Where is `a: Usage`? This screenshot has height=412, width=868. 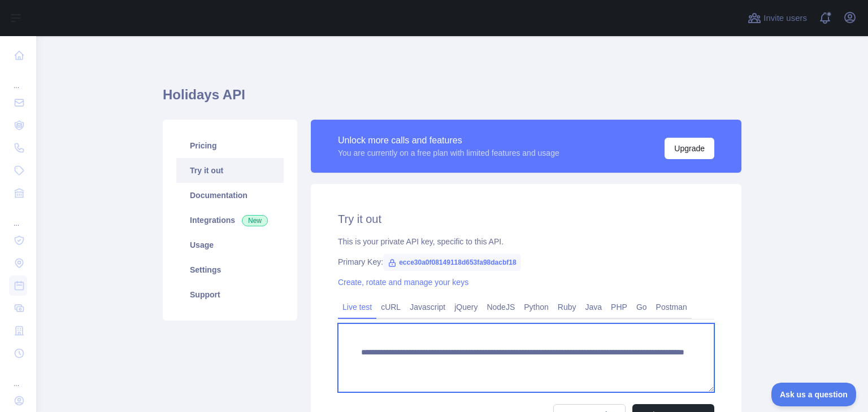 a: Usage is located at coordinates (230, 245).